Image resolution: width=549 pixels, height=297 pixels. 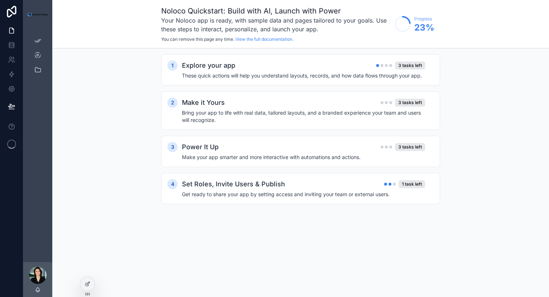 What do you see at coordinates (209, 65) in the screenshot?
I see `h2: Explore your app` at bounding box center [209, 65].